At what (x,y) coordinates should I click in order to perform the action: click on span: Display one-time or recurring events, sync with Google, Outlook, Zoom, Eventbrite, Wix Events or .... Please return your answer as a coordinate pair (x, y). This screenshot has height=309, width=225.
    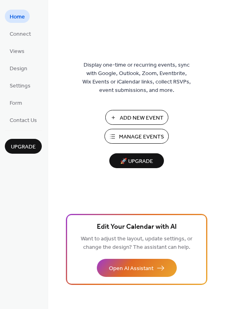
    Looking at the image, I should click on (136, 78).